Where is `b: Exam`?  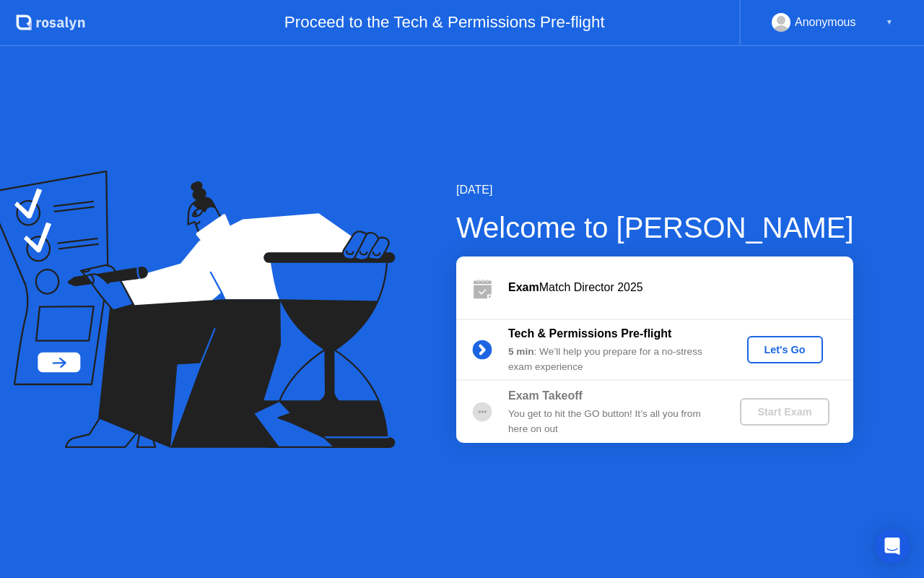 b: Exam is located at coordinates (523, 286).